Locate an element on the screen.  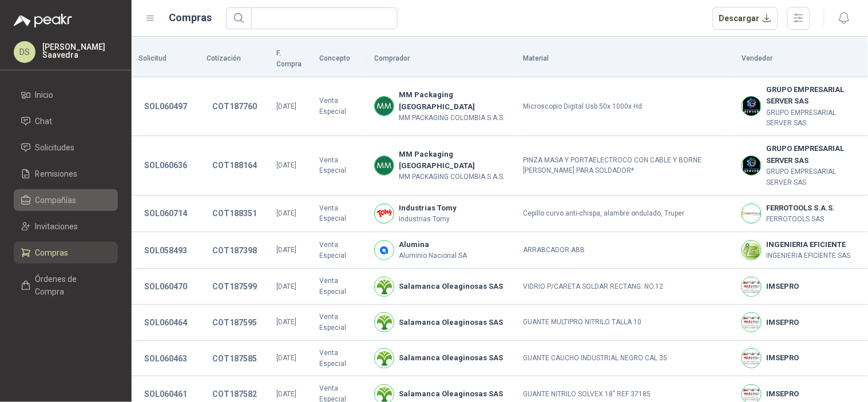
p: Aluminio Nacional SA is located at coordinates (432, 256).